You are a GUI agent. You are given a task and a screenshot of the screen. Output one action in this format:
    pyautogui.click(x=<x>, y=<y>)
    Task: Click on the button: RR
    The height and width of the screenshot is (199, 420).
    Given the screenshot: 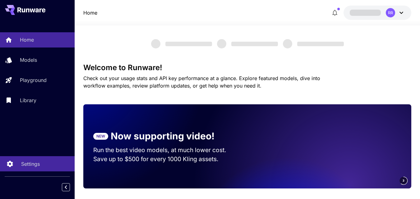 What is the action you would take?
    pyautogui.click(x=377, y=13)
    